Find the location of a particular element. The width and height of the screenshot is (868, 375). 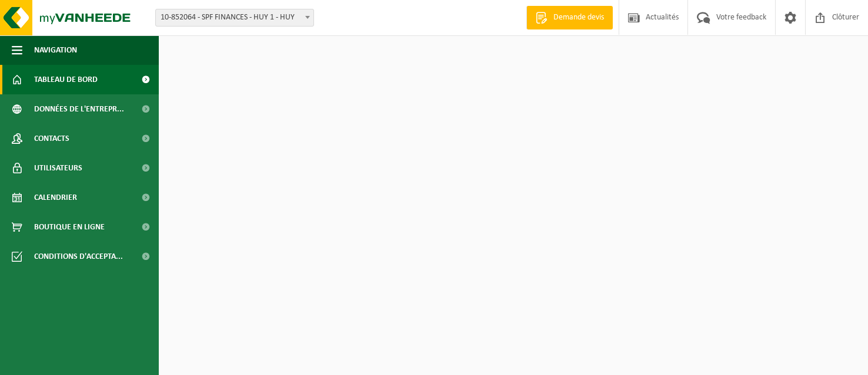

span: Demande devis is located at coordinates (579, 18).